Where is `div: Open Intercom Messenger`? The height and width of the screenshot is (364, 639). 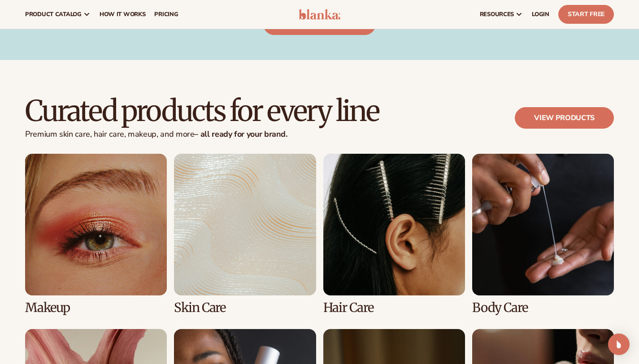 div: Open Intercom Messenger is located at coordinates (619, 344).